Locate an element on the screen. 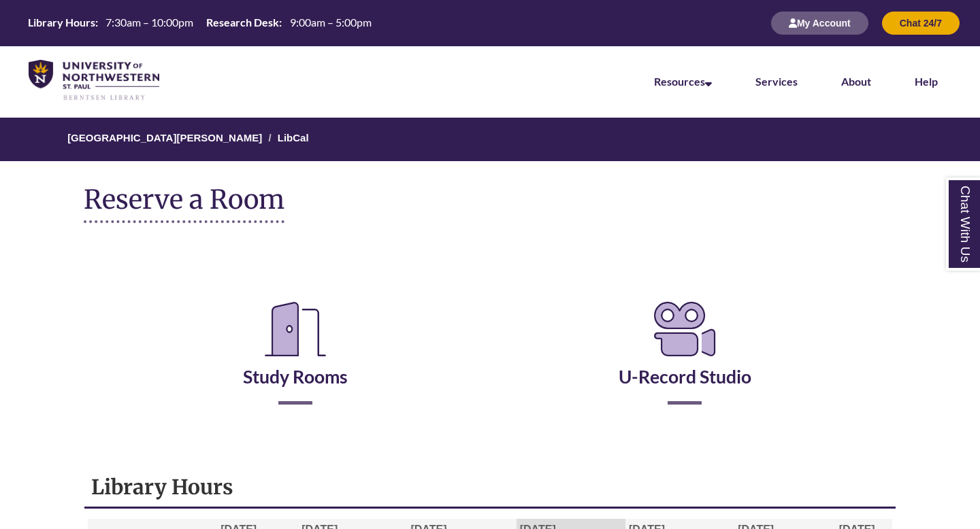  nav: Breadcrumb is located at coordinates (490, 139).